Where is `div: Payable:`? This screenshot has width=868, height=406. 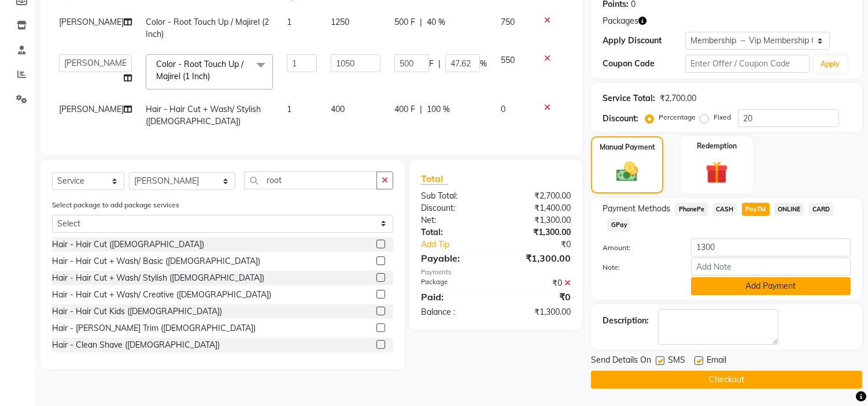
div: Payable: is located at coordinates (454, 258).